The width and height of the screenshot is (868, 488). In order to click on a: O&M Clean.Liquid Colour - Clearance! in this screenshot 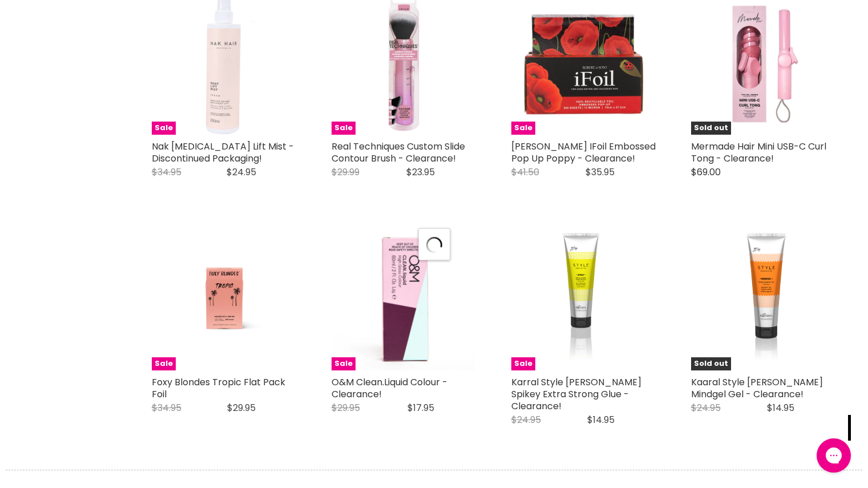, I will do `click(390, 388)`.